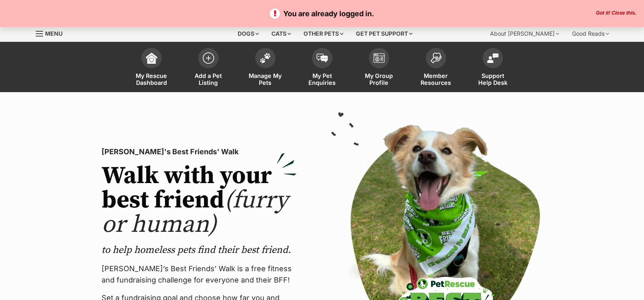  Describe the element at coordinates (436, 58) in the screenshot. I see `img: member-resources-icon-8e73f808a243e03378d46382f2149f9095a855e16c252ad45f914b54edf8863c.svg` at that location.